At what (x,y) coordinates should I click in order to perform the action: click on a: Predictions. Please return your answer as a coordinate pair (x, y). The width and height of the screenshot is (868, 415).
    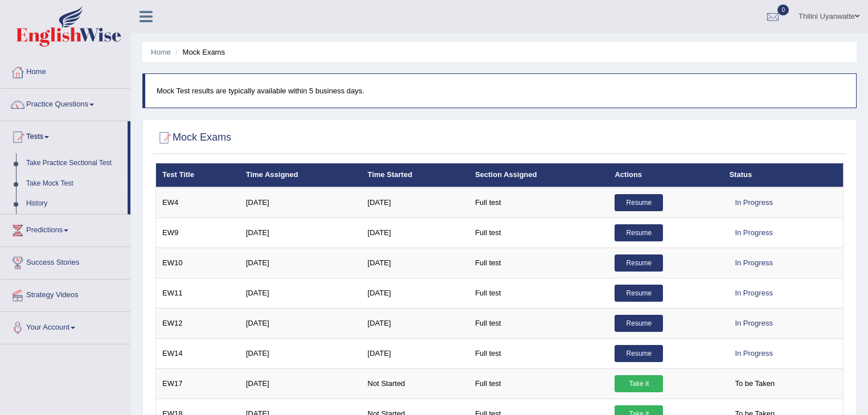
    Looking at the image, I should click on (65, 229).